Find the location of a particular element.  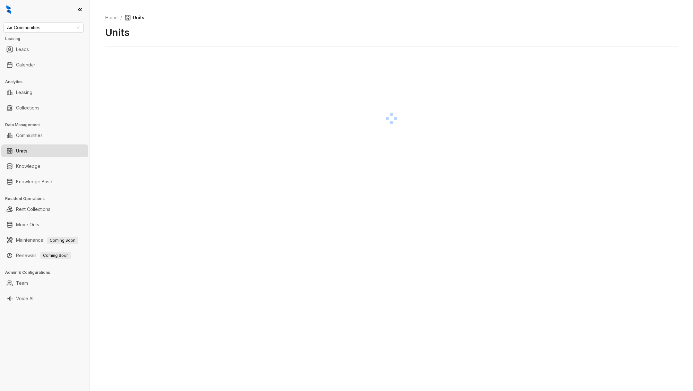

li: Calendar is located at coordinates (45, 65).